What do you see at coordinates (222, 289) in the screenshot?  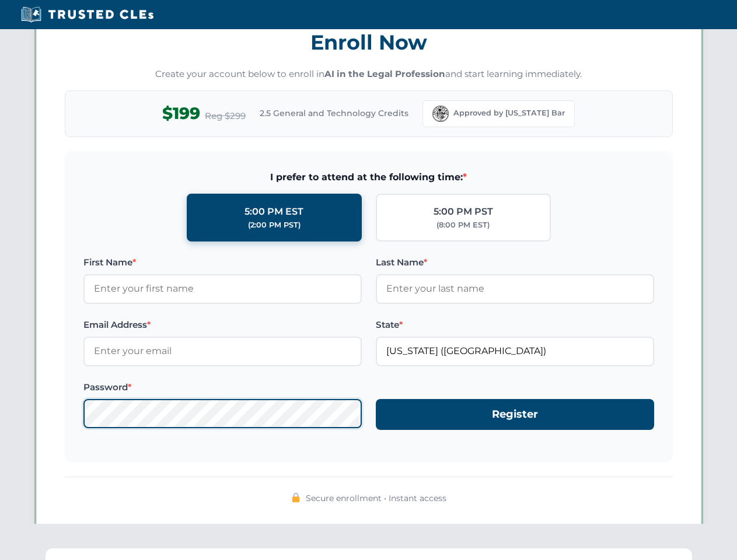 I see `input: Enter your first name` at bounding box center [222, 289].